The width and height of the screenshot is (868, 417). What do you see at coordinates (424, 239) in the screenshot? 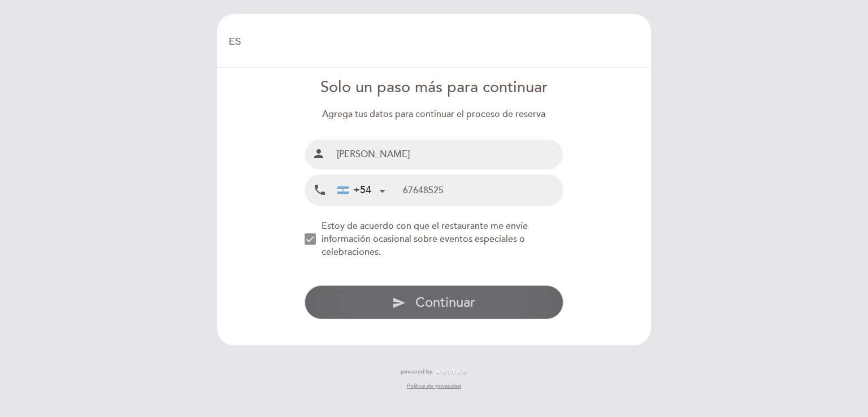
I see `span: Estoy de acuerdo con que el restaurante me envíe información ocasional sobre eventos especiales o...` at bounding box center [424, 239].